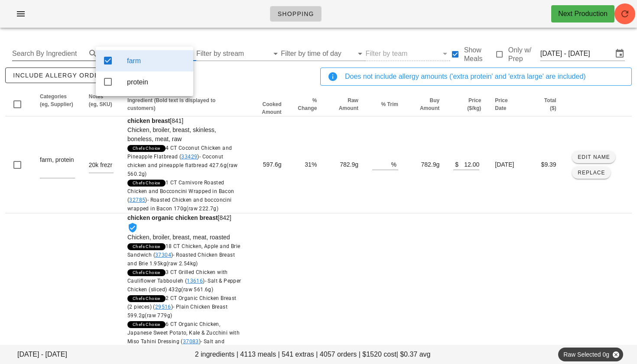 This screenshot has width=637, height=364. Describe the element at coordinates (182, 161) in the screenshot. I see `span: 4 CT Coconut Chicken and Pineapple Flatbread ( )` at that location.